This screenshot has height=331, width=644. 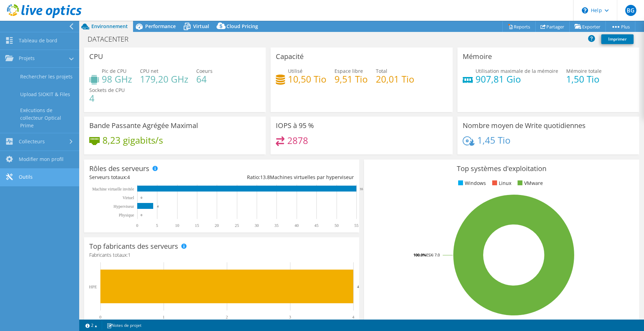 I want to click on text: 2, so click(x=227, y=317).